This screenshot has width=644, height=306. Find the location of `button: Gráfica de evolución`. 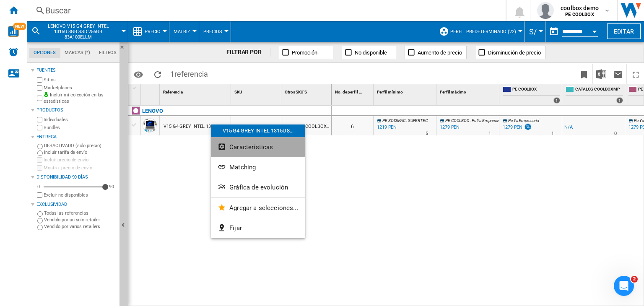

button: Gráfica de evolución is located at coordinates (258, 187).